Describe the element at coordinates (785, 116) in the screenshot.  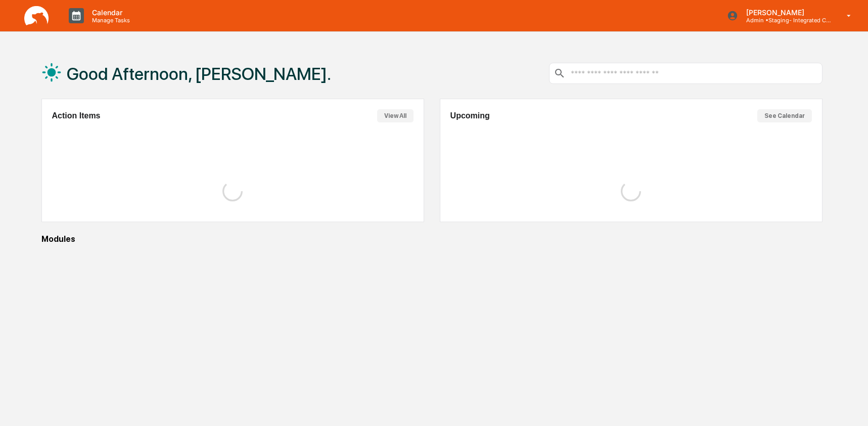
I see `a: See Calendar` at that location.